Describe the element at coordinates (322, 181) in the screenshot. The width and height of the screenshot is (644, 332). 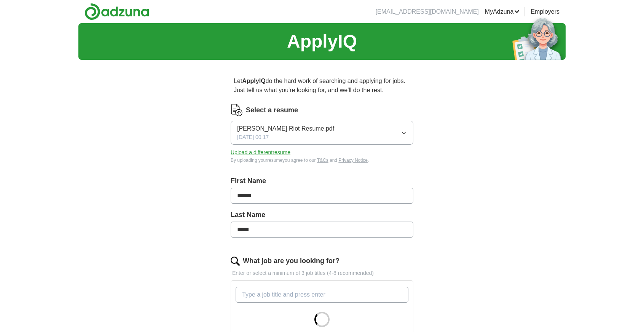
I see `label: First Name` at that location.